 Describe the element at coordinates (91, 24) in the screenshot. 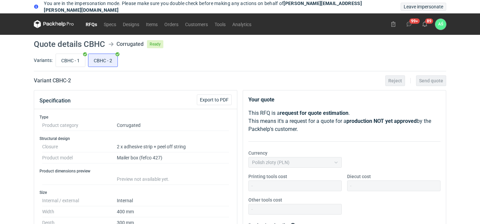

I see `a: RFQs` at that location.